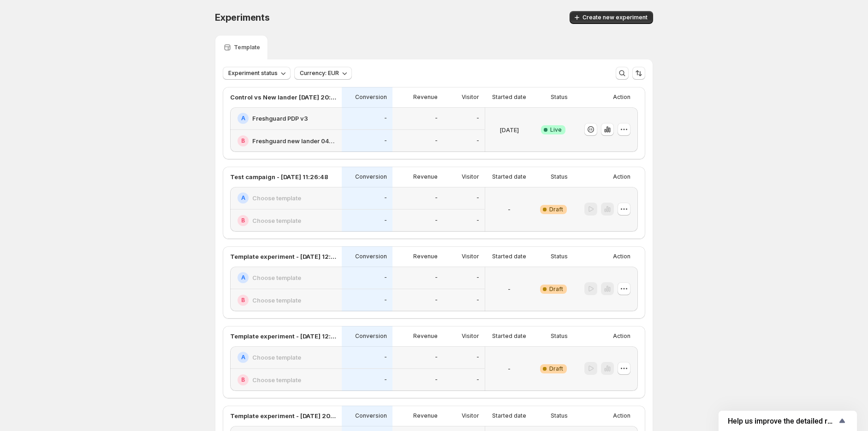 The height and width of the screenshot is (431, 868). What do you see at coordinates (323, 73) in the screenshot?
I see `button: Currency: EUR` at bounding box center [323, 73].